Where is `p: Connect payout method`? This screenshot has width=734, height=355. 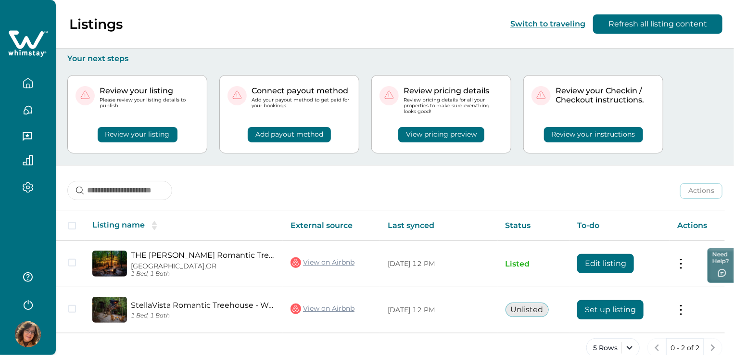
p: Connect payout method is located at coordinates (301, 91).